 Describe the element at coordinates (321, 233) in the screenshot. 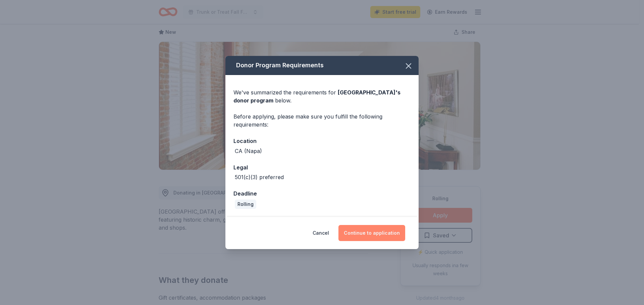

I see `button: Cancel` at that location.